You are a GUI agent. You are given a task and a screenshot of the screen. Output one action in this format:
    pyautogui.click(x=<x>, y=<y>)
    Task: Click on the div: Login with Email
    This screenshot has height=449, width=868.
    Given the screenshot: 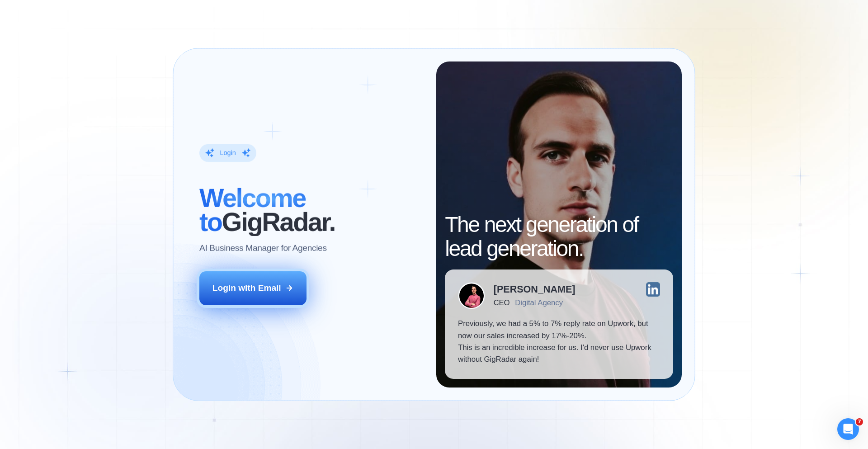 What is the action you would take?
    pyautogui.click(x=247, y=288)
    